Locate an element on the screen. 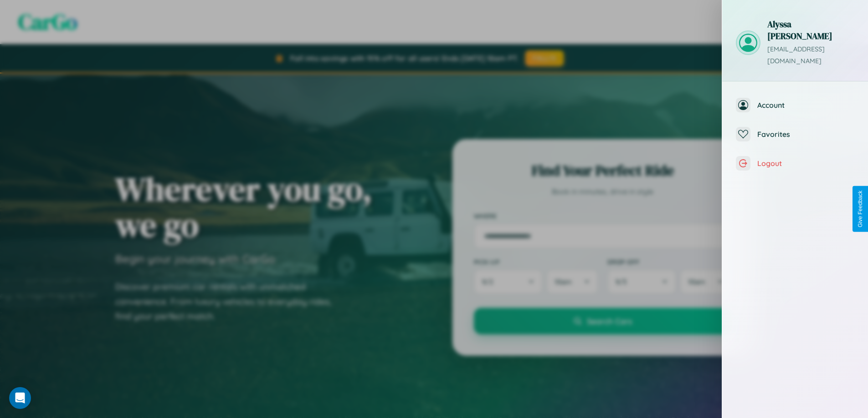  span: Account is located at coordinates (806, 105).